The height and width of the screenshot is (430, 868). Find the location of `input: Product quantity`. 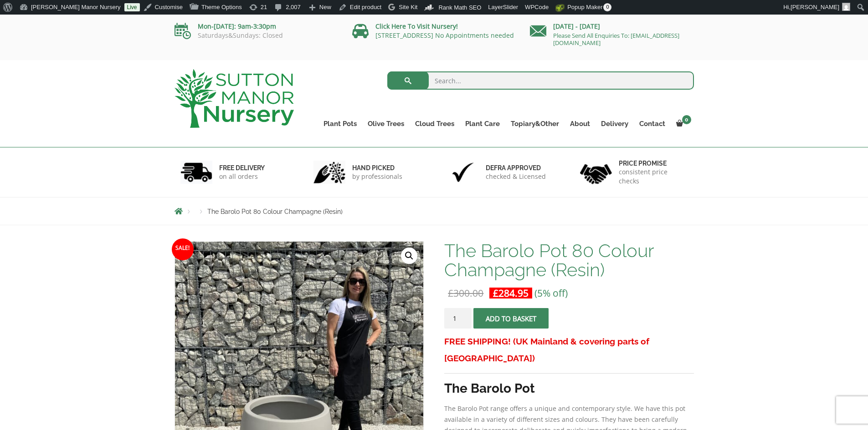

input: Product quantity is located at coordinates (458, 319).